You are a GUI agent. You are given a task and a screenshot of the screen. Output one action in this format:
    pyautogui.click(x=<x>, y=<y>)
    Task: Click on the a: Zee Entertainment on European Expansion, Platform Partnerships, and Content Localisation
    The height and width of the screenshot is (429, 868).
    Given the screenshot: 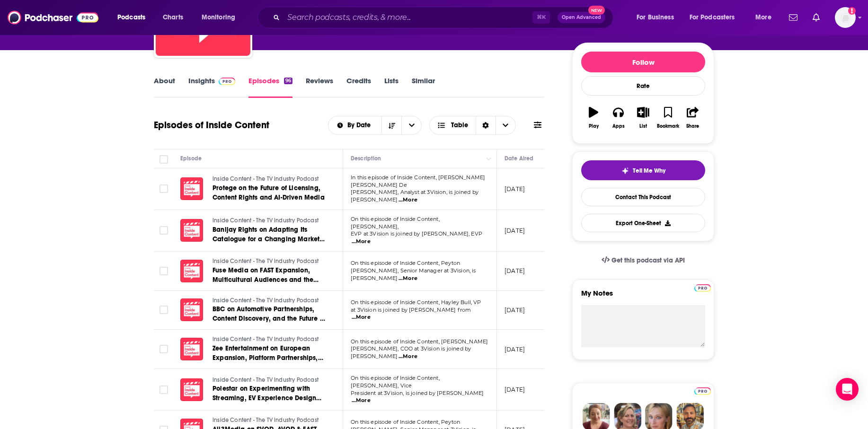 What is the action you would take?
    pyautogui.click(x=269, y=353)
    